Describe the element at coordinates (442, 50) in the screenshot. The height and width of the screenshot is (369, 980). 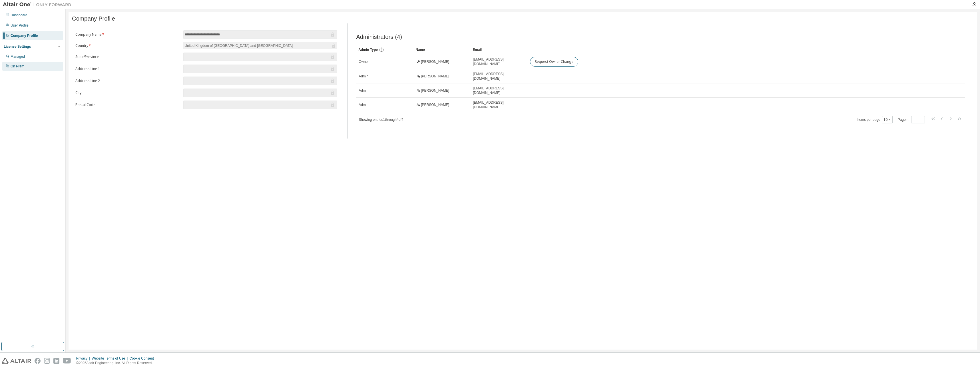
I see `div: Name` at that location.